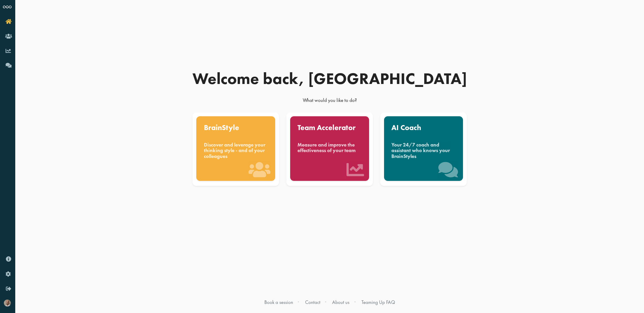 This screenshot has width=644, height=313. What do you see at coordinates (236, 128) in the screenshot?
I see `div: BrainStyle` at bounding box center [236, 128].